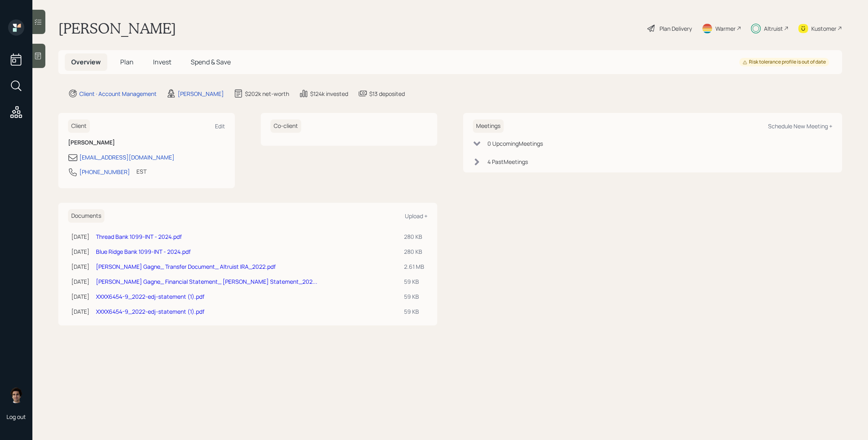 This screenshot has width=868, height=440. Describe the element at coordinates (210, 62) in the screenshot. I see `span: Spend & Save` at that location.